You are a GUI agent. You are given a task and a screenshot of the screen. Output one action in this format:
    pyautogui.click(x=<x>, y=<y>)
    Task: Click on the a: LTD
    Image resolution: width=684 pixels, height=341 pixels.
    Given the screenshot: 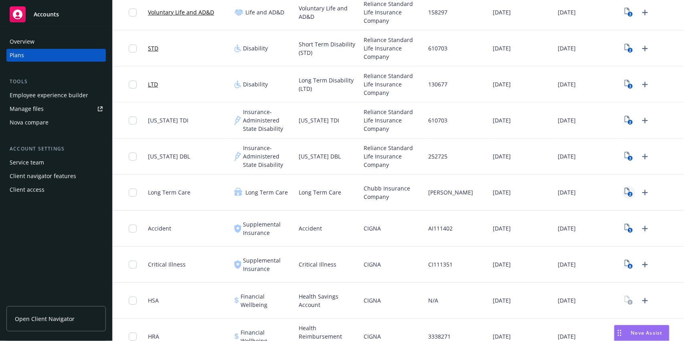 What is the action you would take?
    pyautogui.click(x=153, y=84)
    